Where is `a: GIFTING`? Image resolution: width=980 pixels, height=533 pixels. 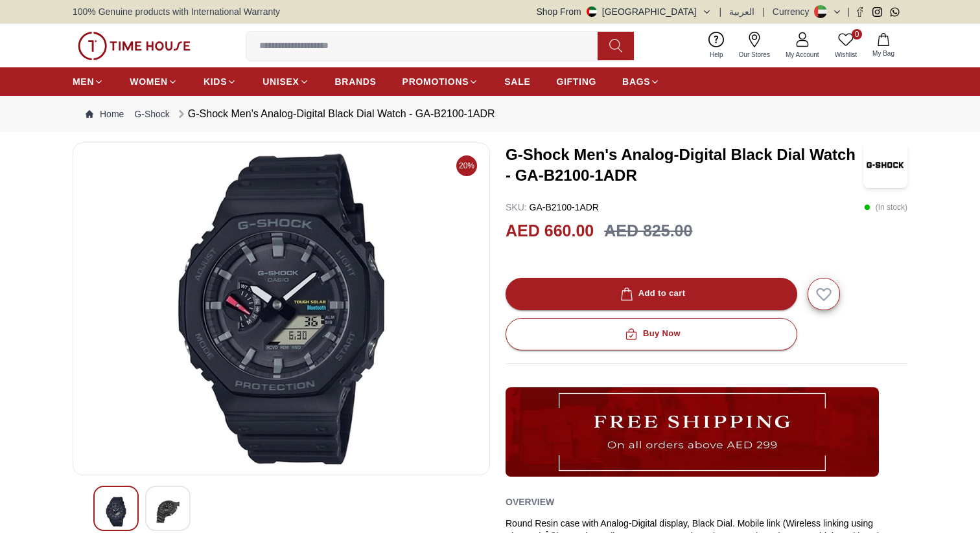
a: GIFTING is located at coordinates (576, 82).